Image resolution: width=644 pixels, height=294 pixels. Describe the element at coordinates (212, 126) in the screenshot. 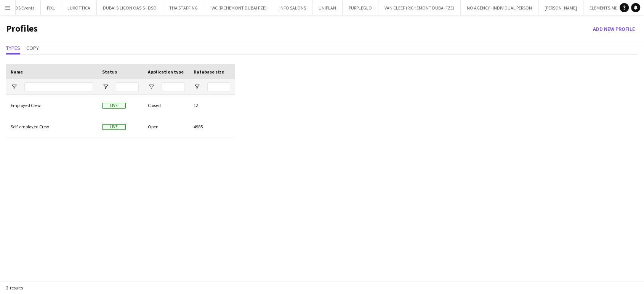

I see `div: 4985` at that location.